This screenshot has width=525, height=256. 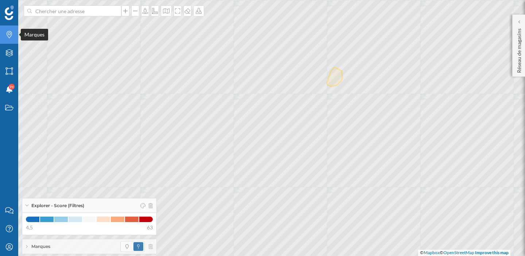 What do you see at coordinates (58, 206) in the screenshot?
I see `span: Explorer - Score (Filtres)` at bounding box center [58, 206].